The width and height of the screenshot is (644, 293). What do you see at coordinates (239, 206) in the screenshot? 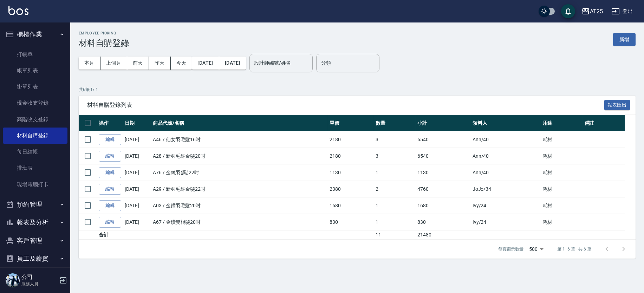
I see `td: A03 / 金鑽羽毛髮20吋` at bounding box center [239, 206].